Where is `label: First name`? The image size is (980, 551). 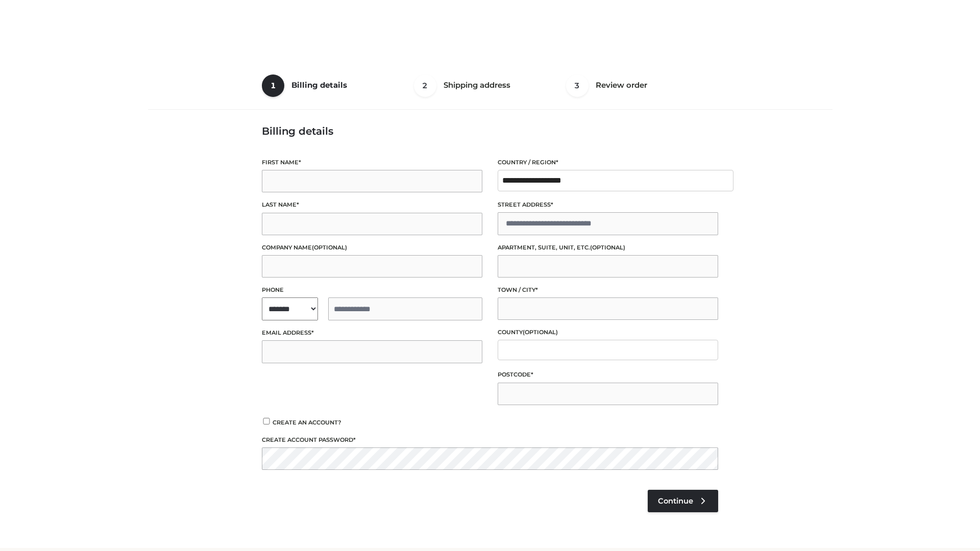
label: First name is located at coordinates (372, 162).